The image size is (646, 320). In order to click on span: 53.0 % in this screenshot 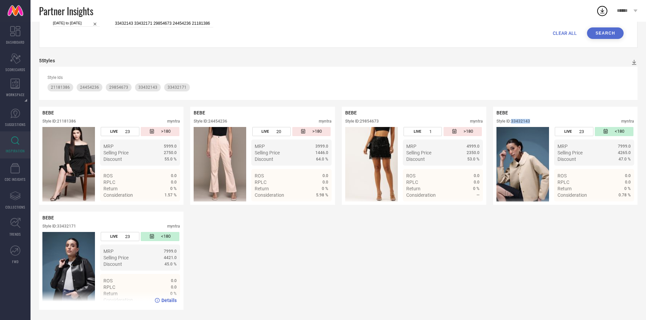, I will do `click(473, 159)`.